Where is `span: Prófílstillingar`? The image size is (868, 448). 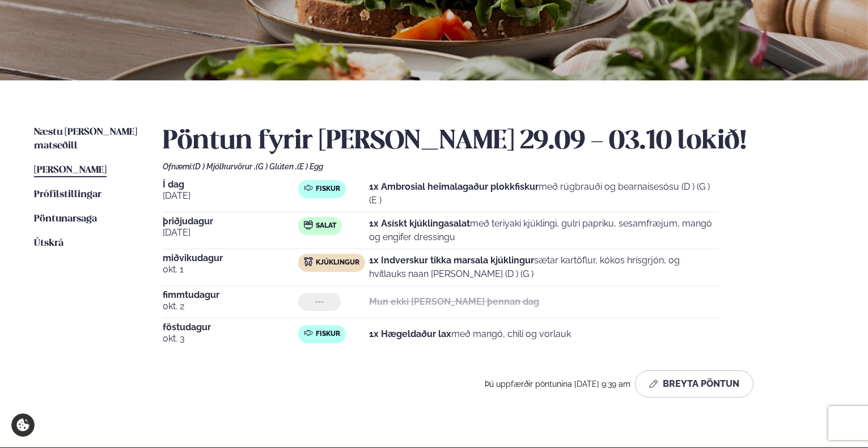
span: Prófílstillingar is located at coordinates (68, 194).